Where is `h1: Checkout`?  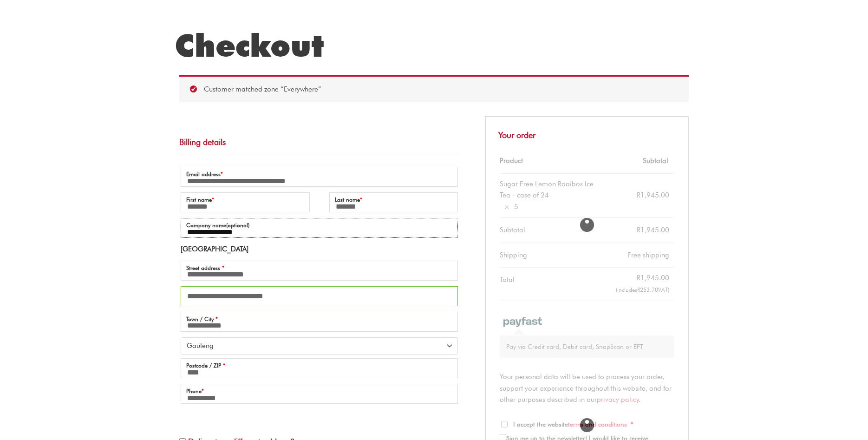
h1: Checkout is located at coordinates (434, 46).